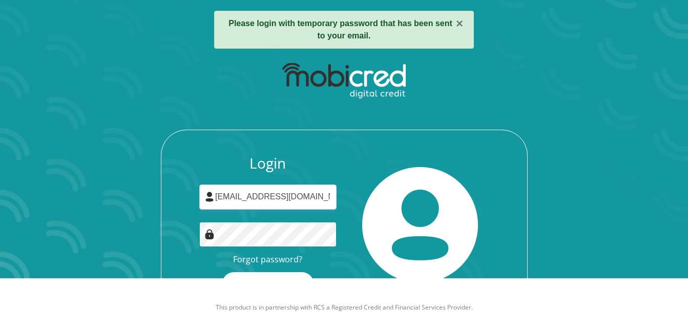 Image resolution: width=688 pixels, height=329 pixels. What do you see at coordinates (268, 163) in the screenshot?
I see `h3: Login` at bounding box center [268, 163].